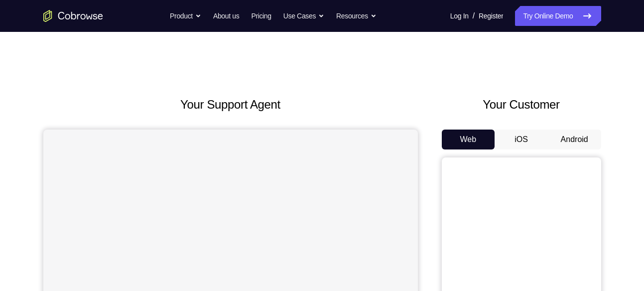  Describe the element at coordinates (468, 139) in the screenshot. I see `button: Web` at that location.